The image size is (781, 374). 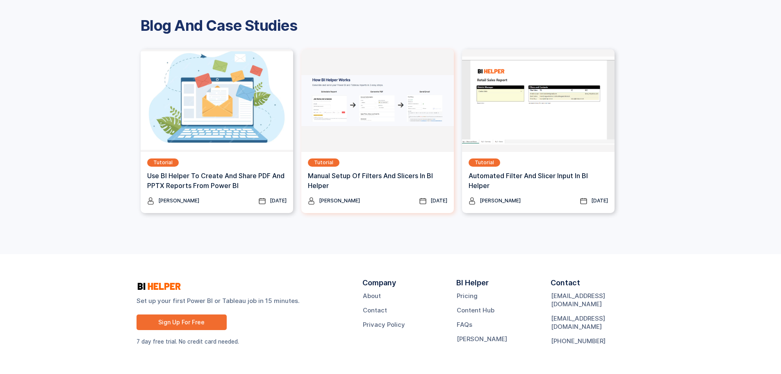 I want to click on a: Pricing, so click(x=467, y=296).